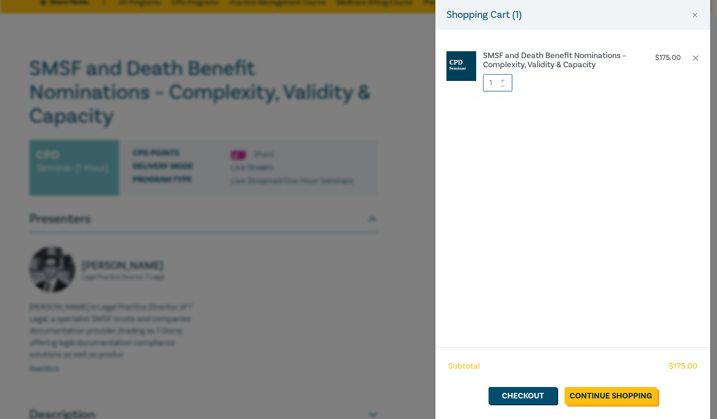 This screenshot has height=419, width=717. I want to click on a: Checkout, so click(523, 396).